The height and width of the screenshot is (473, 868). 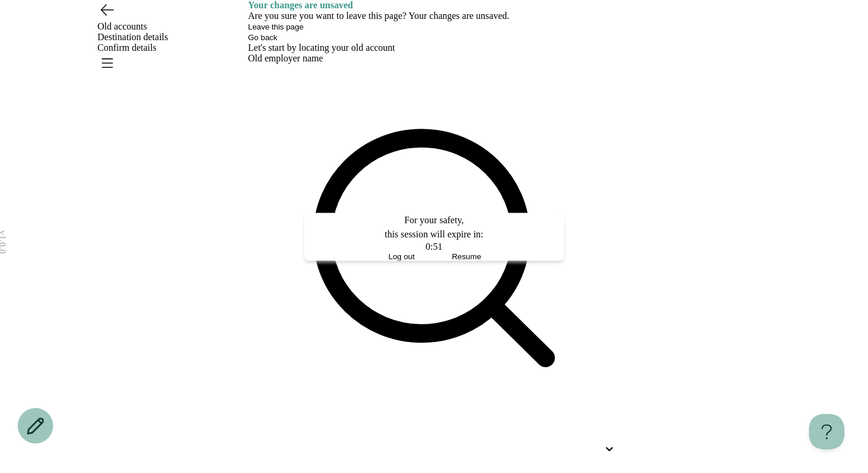 What do you see at coordinates (467, 256) in the screenshot?
I see `button: Resume` at bounding box center [467, 256].